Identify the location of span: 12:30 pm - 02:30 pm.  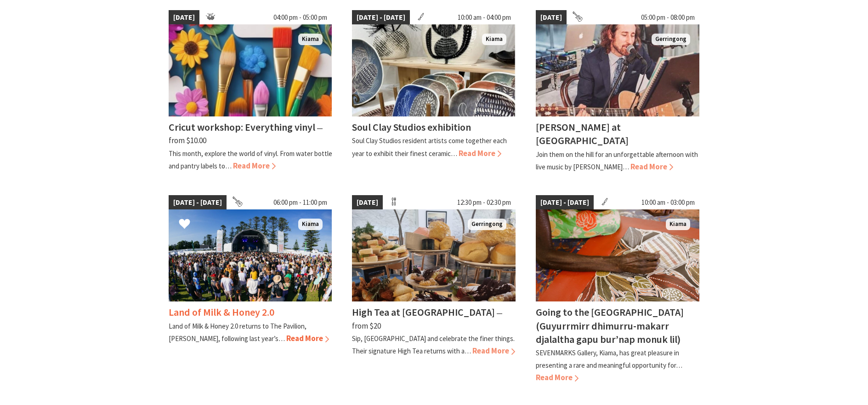
(484, 202).